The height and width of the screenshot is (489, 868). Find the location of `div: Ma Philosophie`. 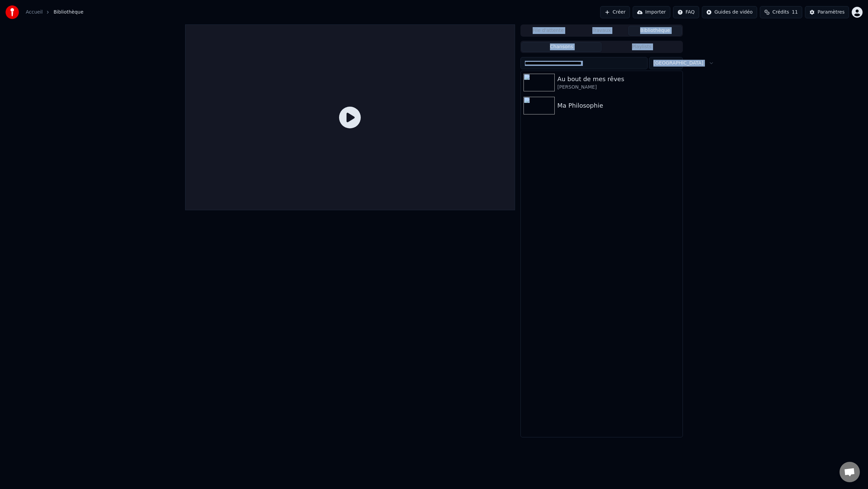

div: Ma Philosophie is located at coordinates (619, 106).